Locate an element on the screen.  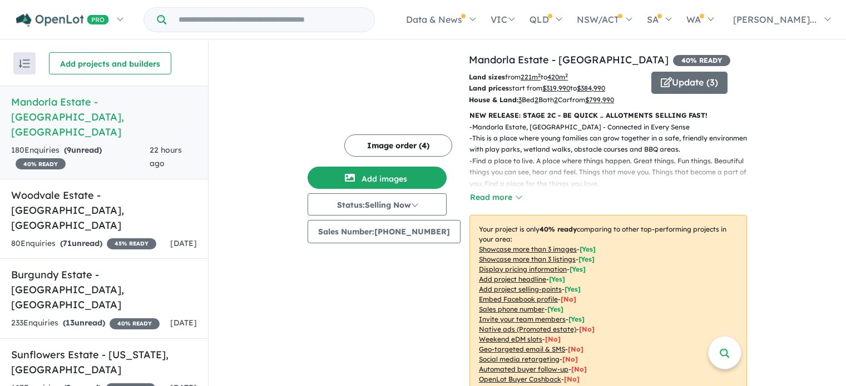
b: Land sizes is located at coordinates (486, 77).